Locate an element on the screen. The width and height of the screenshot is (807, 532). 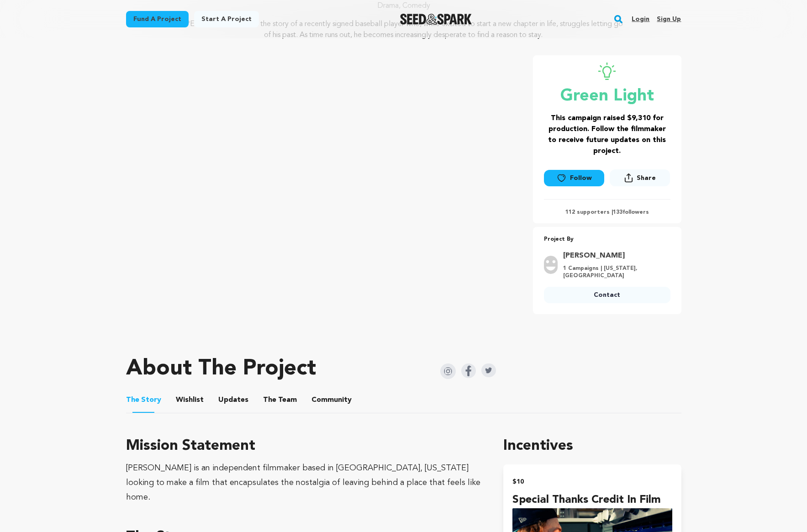
h1: About The Project is located at coordinates (221, 369).